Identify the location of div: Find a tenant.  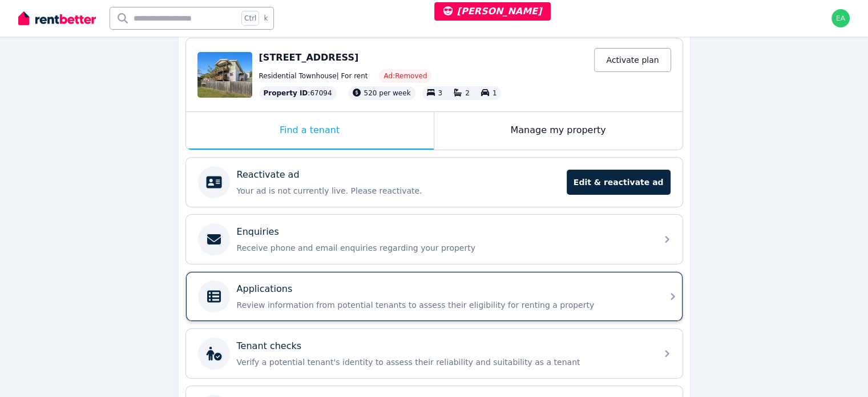
(310, 130).